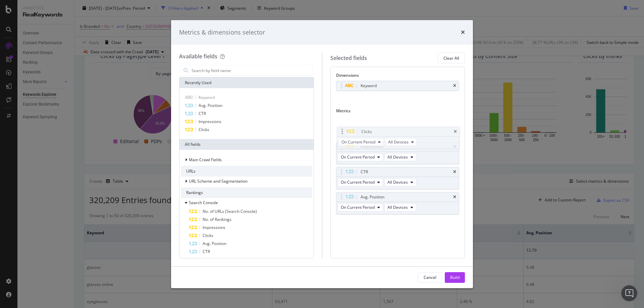 The image size is (644, 308). What do you see at coordinates (451, 58) in the screenshot?
I see `div: Clear All` at bounding box center [451, 58].